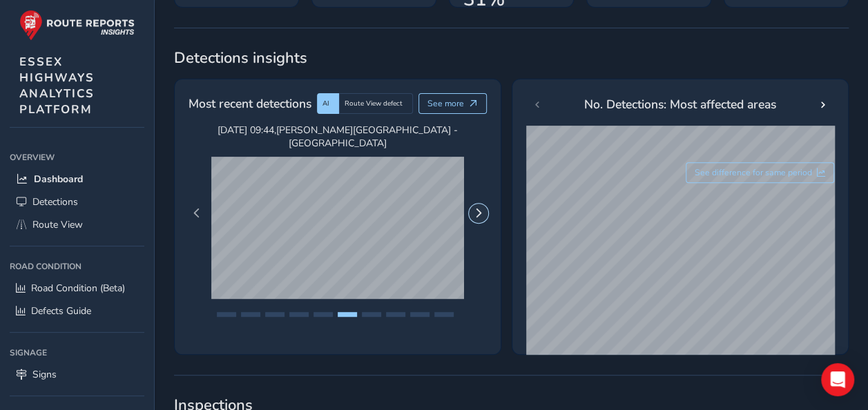 The image size is (868, 410). What do you see at coordinates (77, 374) in the screenshot?
I see `a: Signs` at bounding box center [77, 374].